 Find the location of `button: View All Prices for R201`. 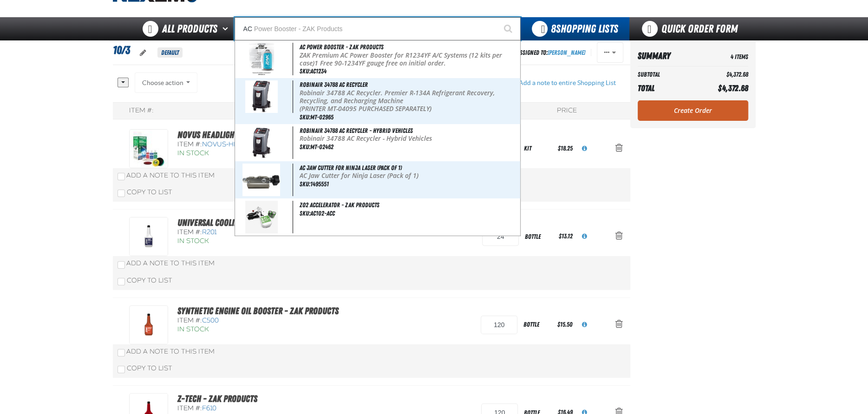

button: View All Prices for R201 is located at coordinates (584, 237).